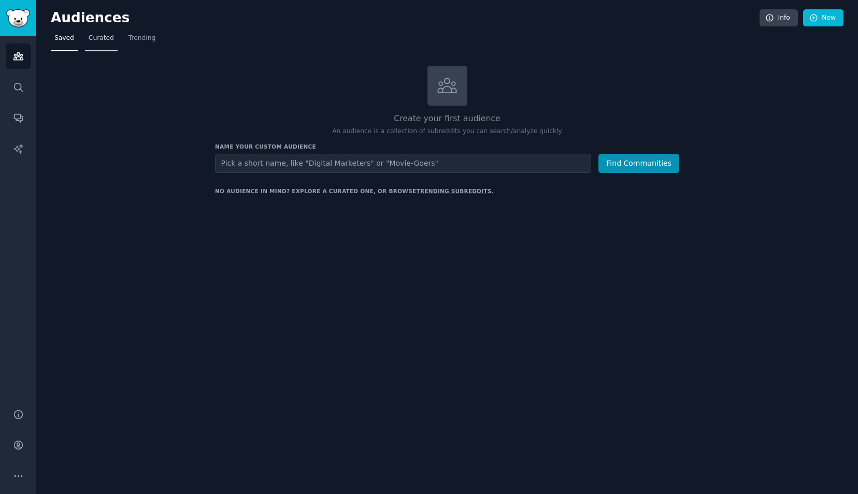 Image resolution: width=858 pixels, height=494 pixels. What do you see at coordinates (447, 132) in the screenshot?
I see `p: An audience is a collection of subreddits you can search/analyze quickly` at bounding box center [447, 132].